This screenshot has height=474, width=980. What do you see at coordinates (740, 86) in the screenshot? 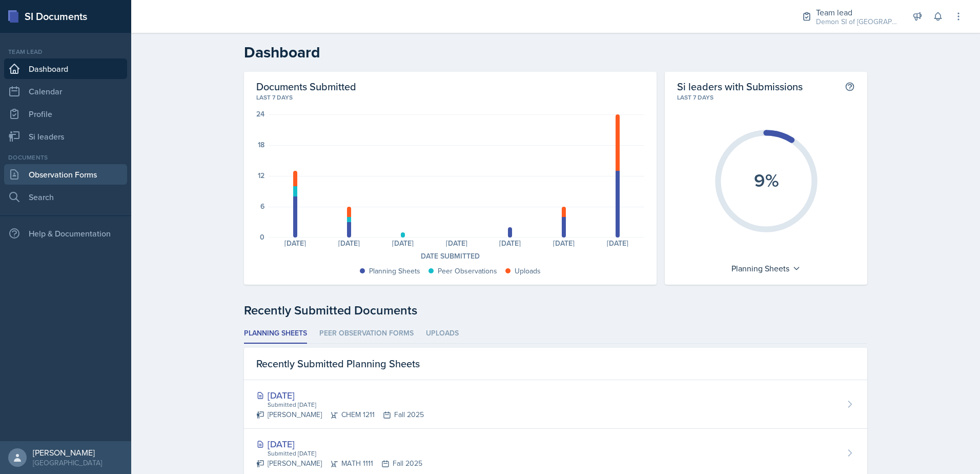
I see `h2: Si leaders with Submissions` at bounding box center [740, 86].